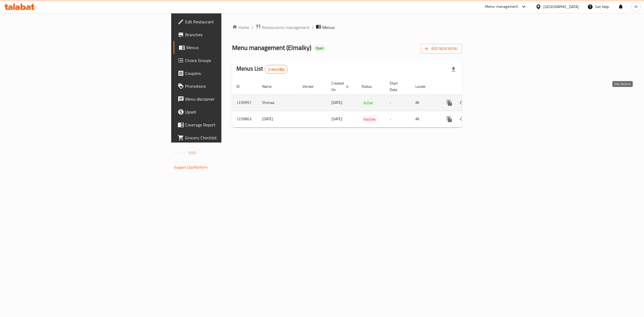 Image resolution: width=644 pixels, height=317 pixels. Describe the element at coordinates (276, 69) in the screenshot. I see `span: 2 record(s)` at that location.